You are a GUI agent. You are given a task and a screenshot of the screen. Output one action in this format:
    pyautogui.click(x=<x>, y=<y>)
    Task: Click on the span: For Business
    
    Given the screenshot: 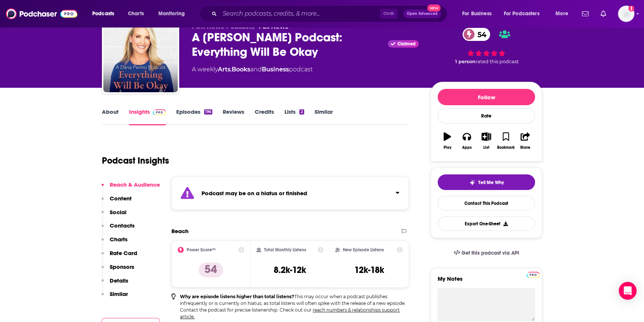 What is the action you would take?
    pyautogui.click(x=477, y=14)
    